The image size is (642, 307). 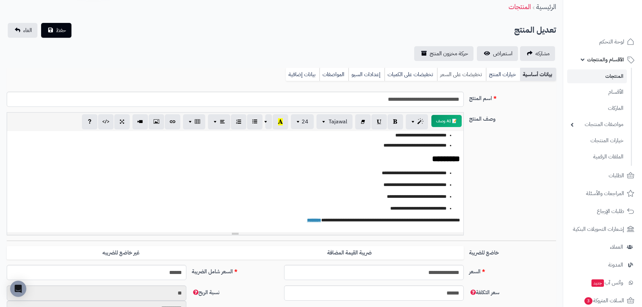 What do you see at coordinates (602, 283) in the screenshot?
I see `a: وآتس آبجديد` at bounding box center [602, 283].